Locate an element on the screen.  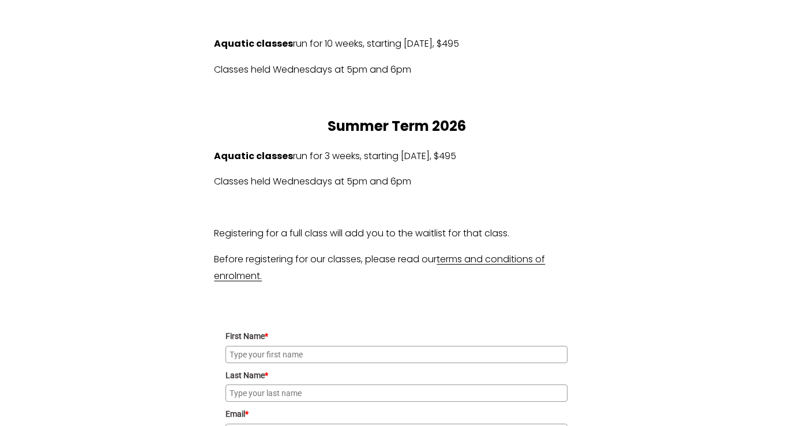
input: Type your first name is located at coordinates (396, 355).